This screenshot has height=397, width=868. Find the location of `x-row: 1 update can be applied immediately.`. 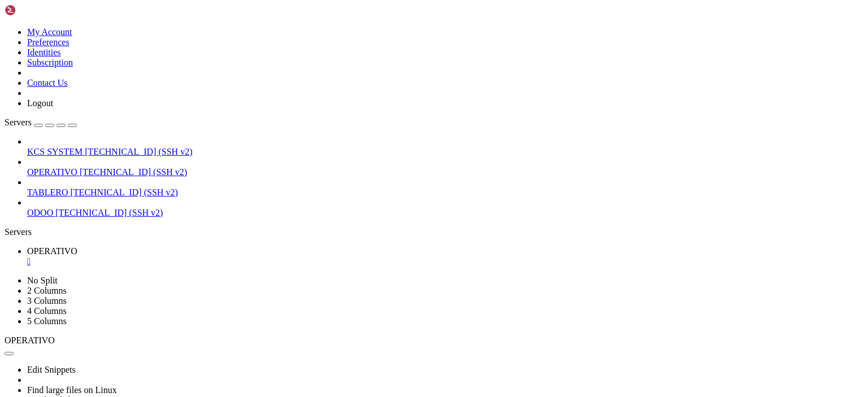

x-row: 1 update can be applied immediately. is located at coordinates (362, 182).